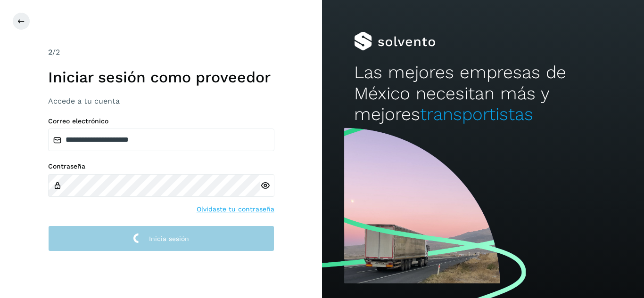 This screenshot has width=644, height=298. What do you see at coordinates (235, 209) in the screenshot?
I see `a: Olvidaste tu contraseña` at bounding box center [235, 209].